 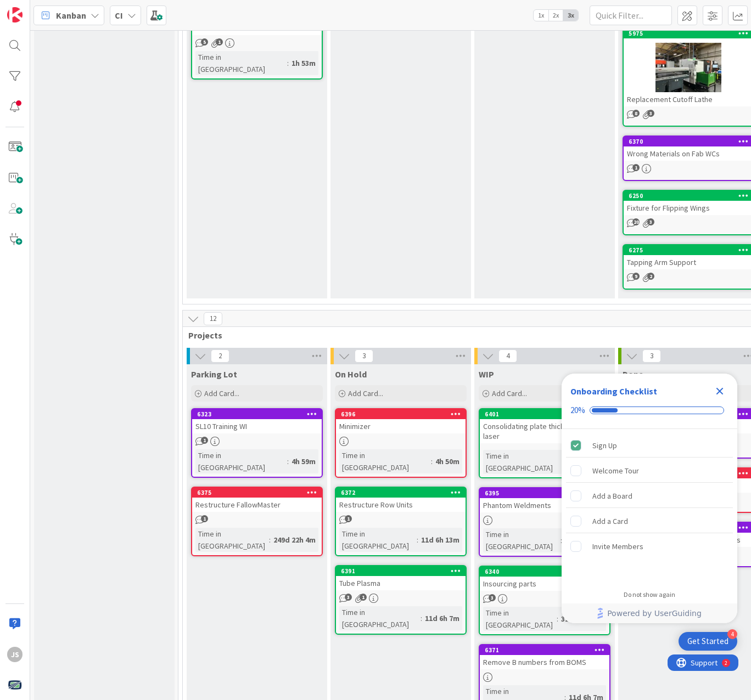 What do you see at coordinates (650, 445) in the screenshot?
I see `div: Sign Up is complete.` at bounding box center [650, 445].